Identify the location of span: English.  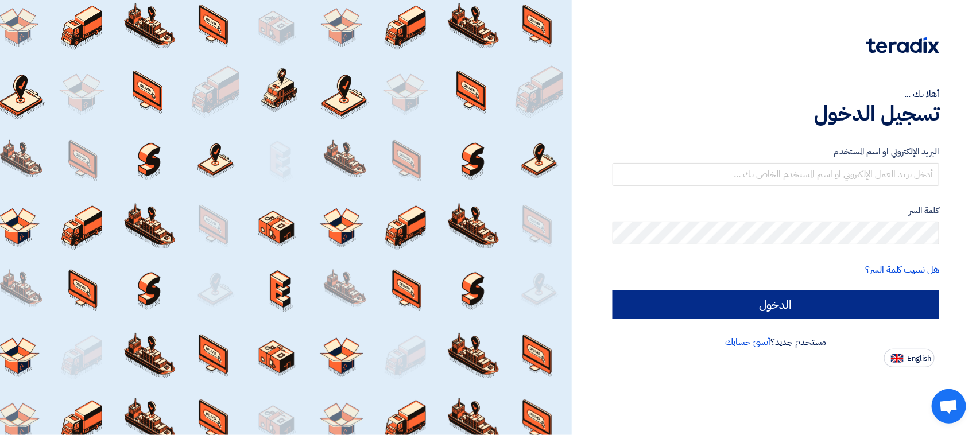
(919, 359).